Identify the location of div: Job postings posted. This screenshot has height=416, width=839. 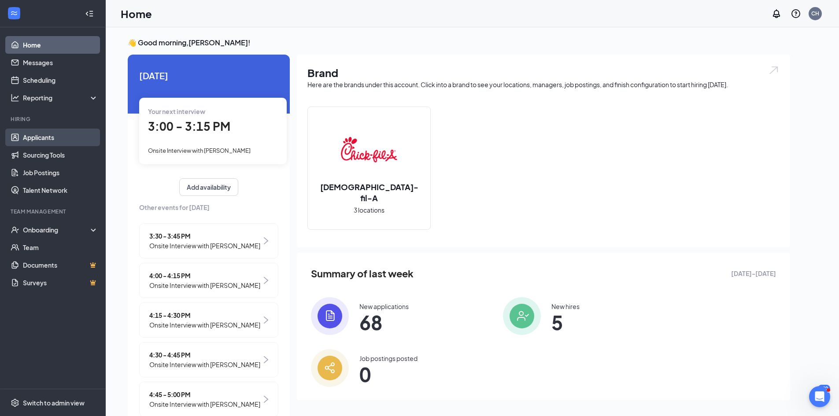
(389, 359).